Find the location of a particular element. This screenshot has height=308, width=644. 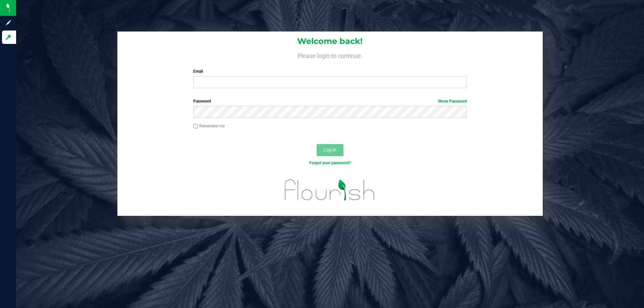

inline-svg: Sign up is located at coordinates (8, 23).